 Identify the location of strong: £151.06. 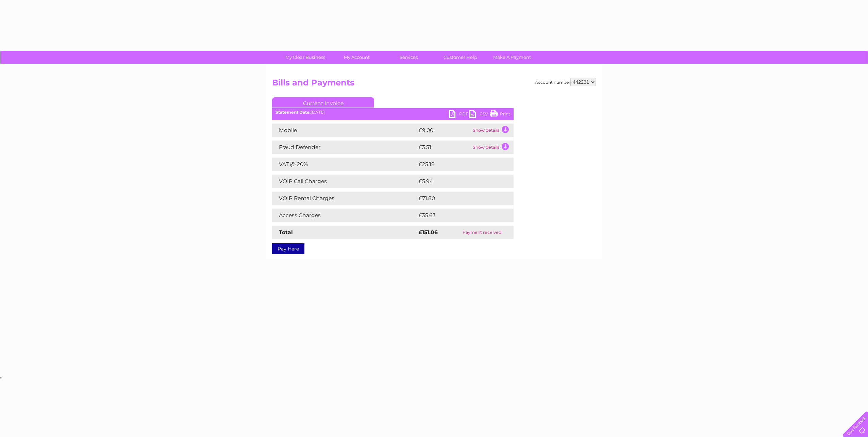
(428, 232).